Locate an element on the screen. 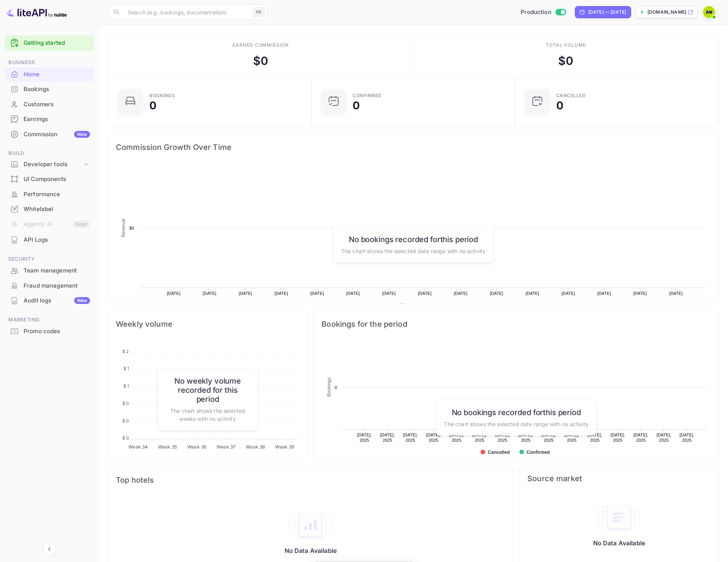 The image size is (728, 562). tspan: Week 39 is located at coordinates (284, 447).